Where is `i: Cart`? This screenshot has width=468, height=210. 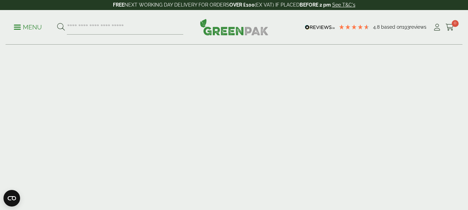 i: Cart is located at coordinates (449, 27).